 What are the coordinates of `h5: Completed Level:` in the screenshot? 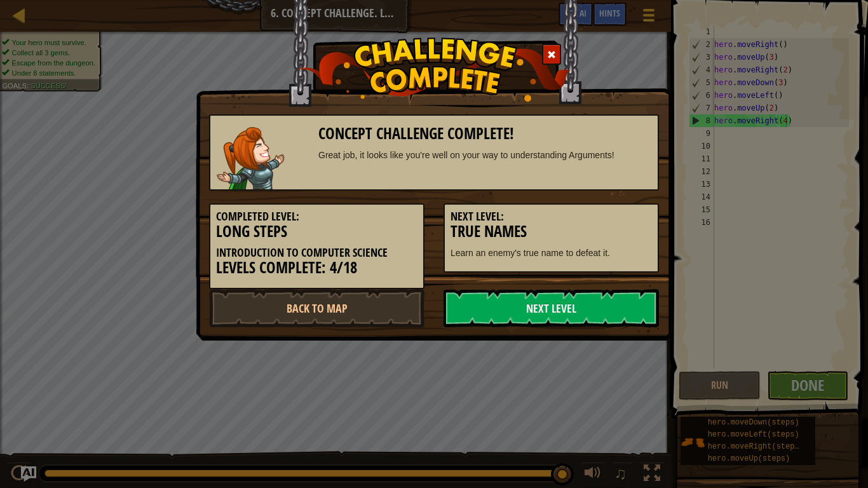 It's located at (317, 217).